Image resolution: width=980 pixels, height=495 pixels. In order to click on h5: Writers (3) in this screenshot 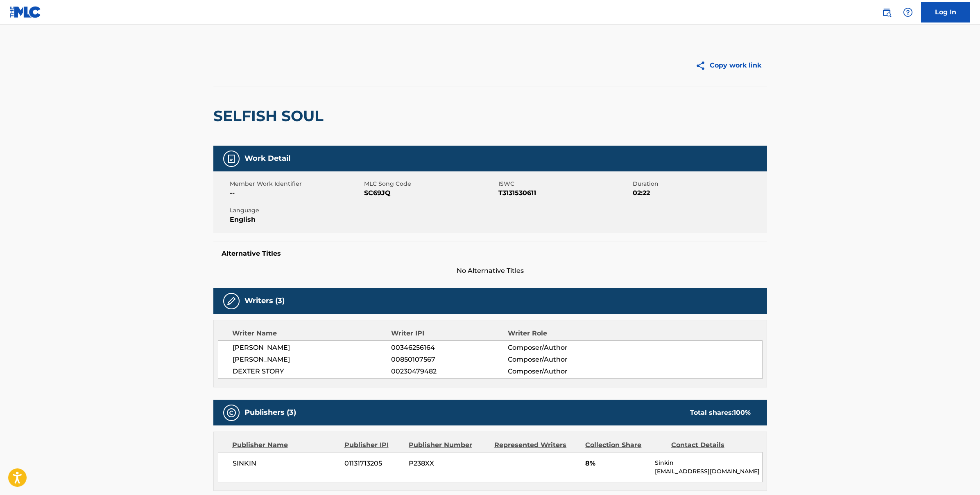, I will do `click(264, 301)`.